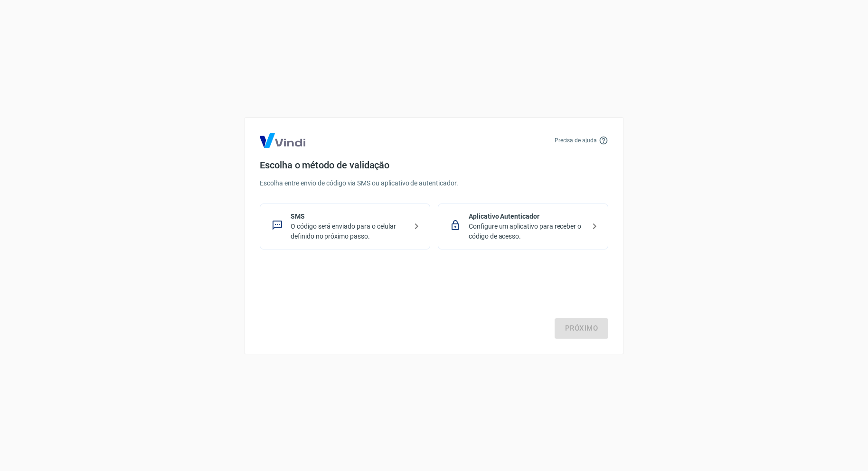 The image size is (868, 471). I want to click on p: Aplicativo Autenticador, so click(527, 216).